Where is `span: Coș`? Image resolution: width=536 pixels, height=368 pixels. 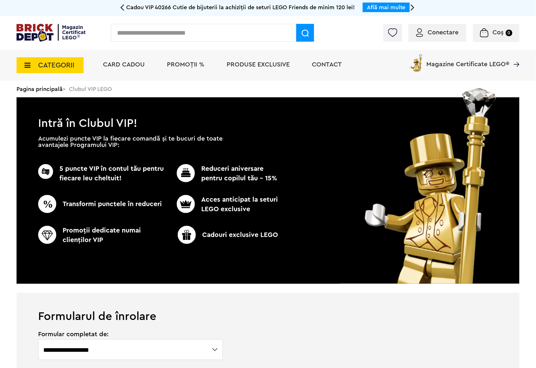
span: Coș is located at coordinates (498, 32).